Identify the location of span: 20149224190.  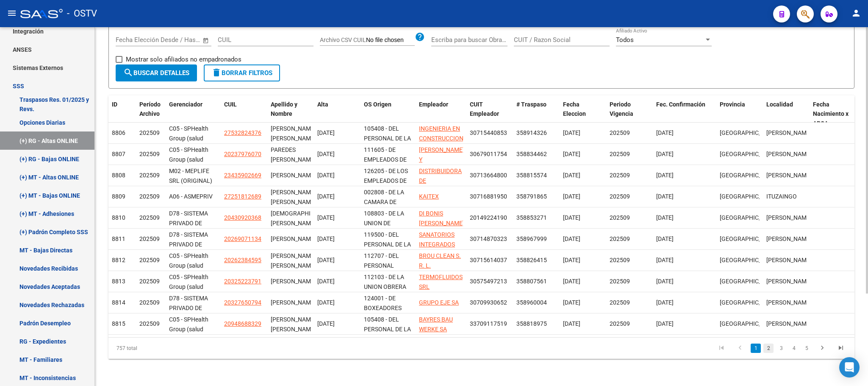
(488, 218).